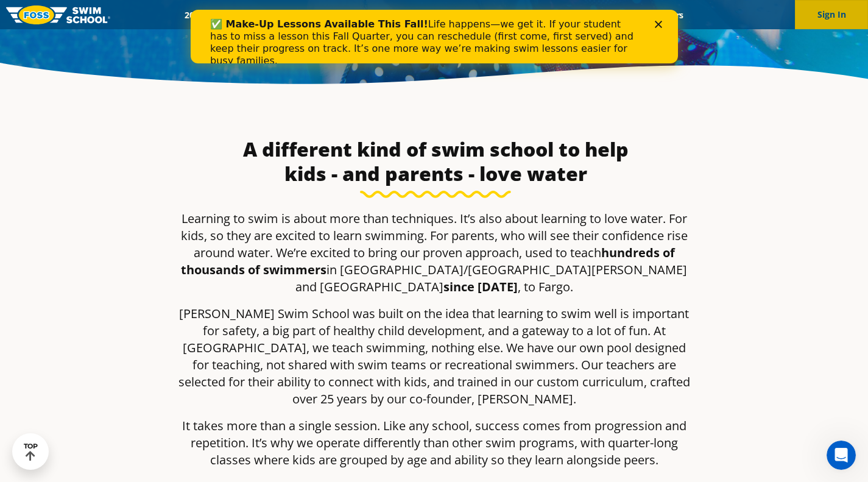 This screenshot has width=868, height=482. What do you see at coordinates (428, 261) in the screenshot?
I see `strong: hundreds of thousands of swimmers` at bounding box center [428, 261].